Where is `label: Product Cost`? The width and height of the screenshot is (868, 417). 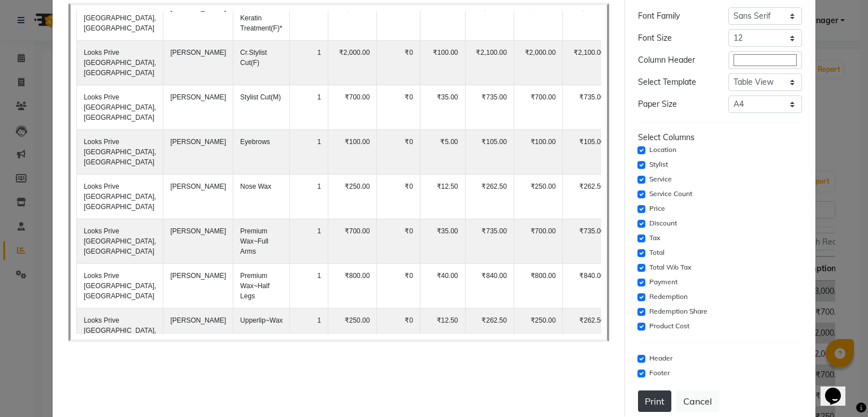 label: Product Cost is located at coordinates (670, 326).